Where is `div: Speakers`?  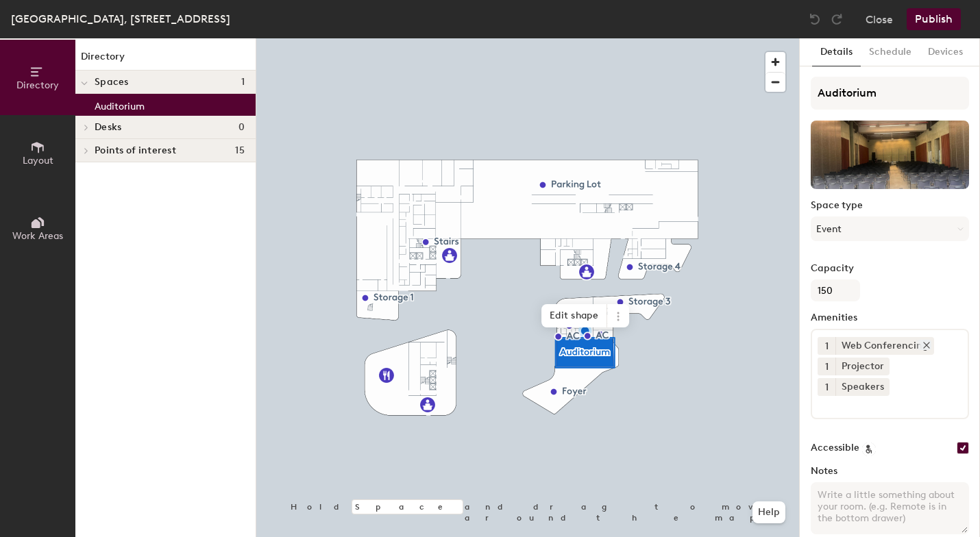
div: Speakers is located at coordinates (863, 387).